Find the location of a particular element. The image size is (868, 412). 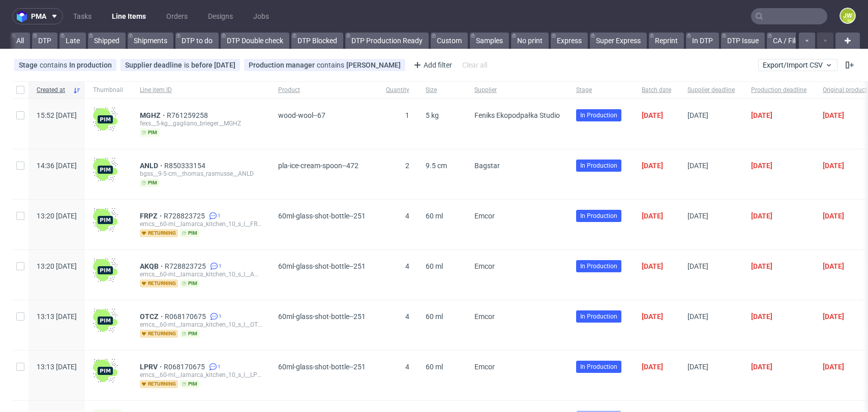

a: R728823725 is located at coordinates (185, 216).